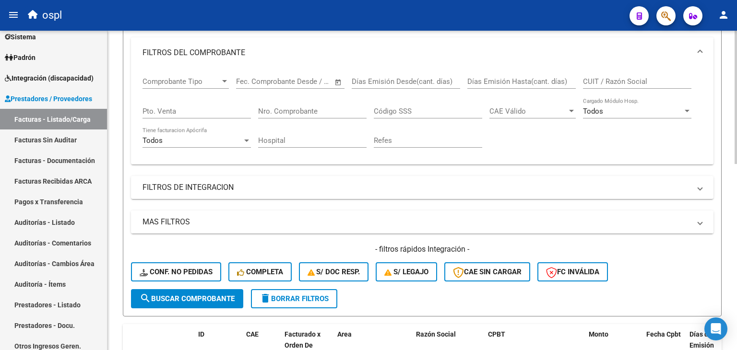  What do you see at coordinates (176, 272) in the screenshot?
I see `span: Conf. no pedidas` at bounding box center [176, 272].